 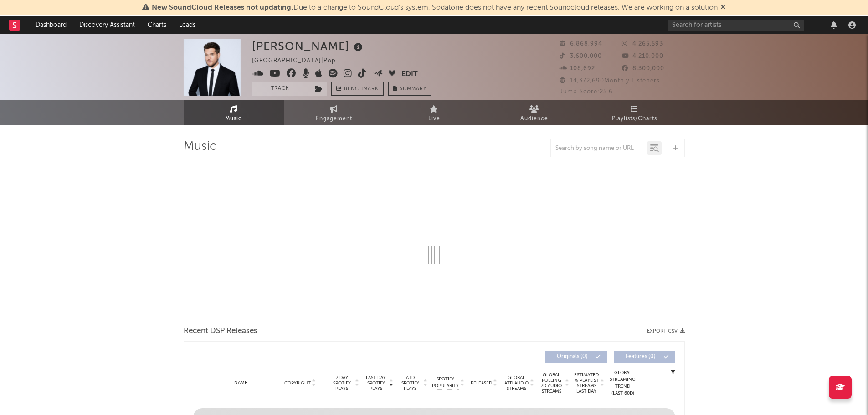 I want to click on a: Live, so click(x=434, y=112).